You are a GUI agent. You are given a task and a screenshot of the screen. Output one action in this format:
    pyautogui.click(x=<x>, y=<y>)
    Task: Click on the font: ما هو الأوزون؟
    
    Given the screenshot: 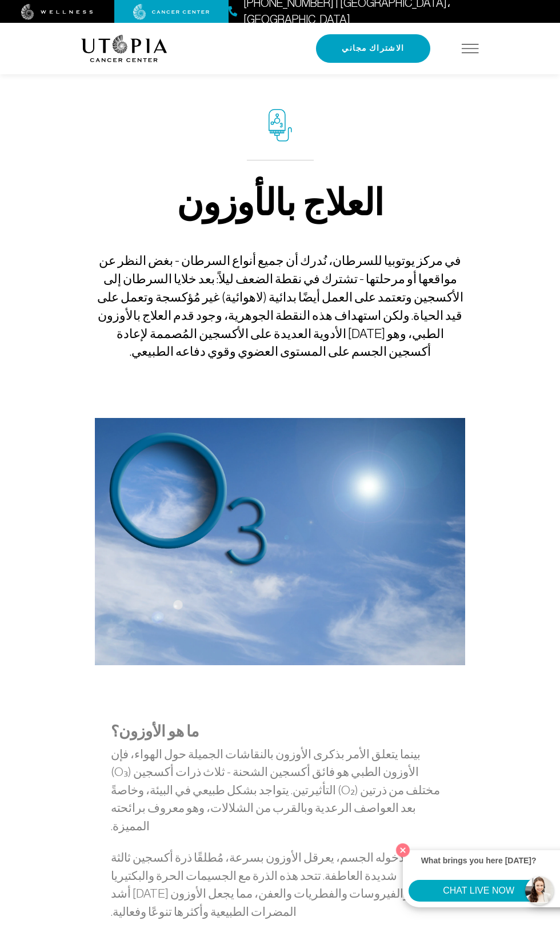 What is the action you would take?
    pyautogui.click(x=155, y=731)
    